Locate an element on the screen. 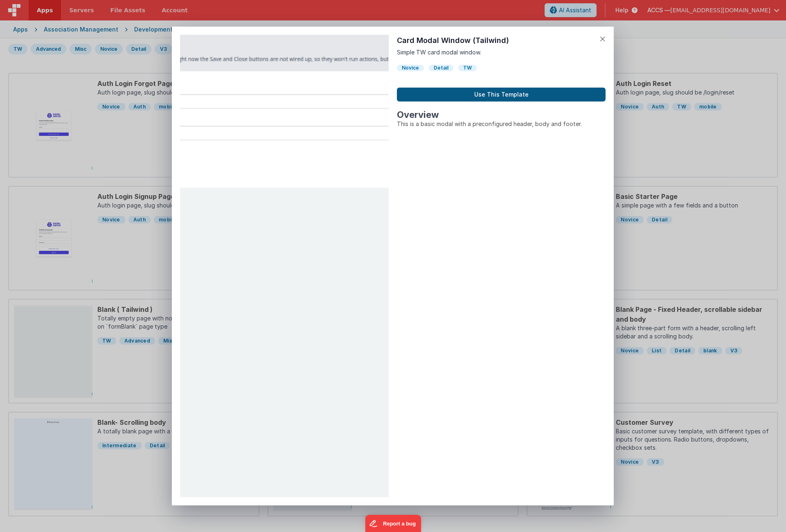 This screenshot has height=532, width=786. strong: Overview is located at coordinates (417, 115).